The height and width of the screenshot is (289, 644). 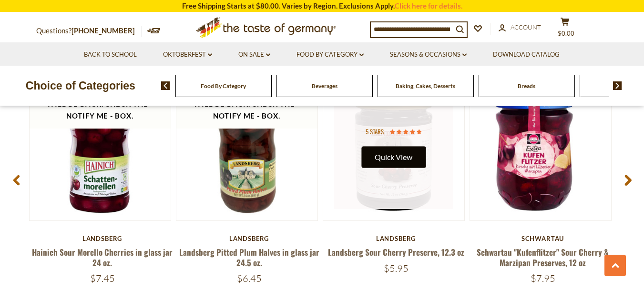 I want to click on div: Schwartau, so click(x=543, y=238).